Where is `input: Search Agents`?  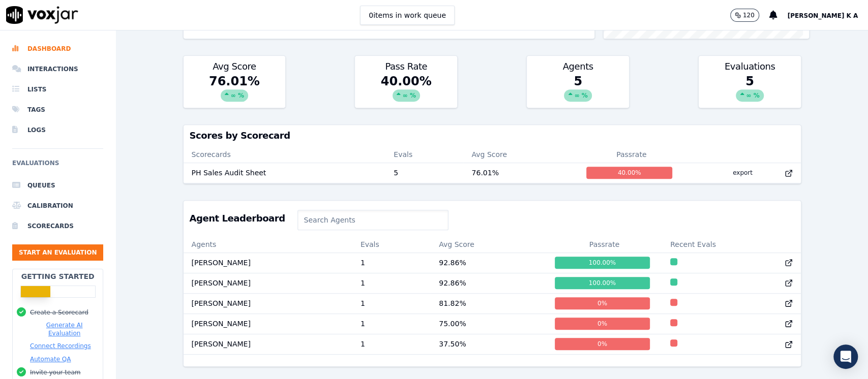
input: Search Agents is located at coordinates (373, 220).